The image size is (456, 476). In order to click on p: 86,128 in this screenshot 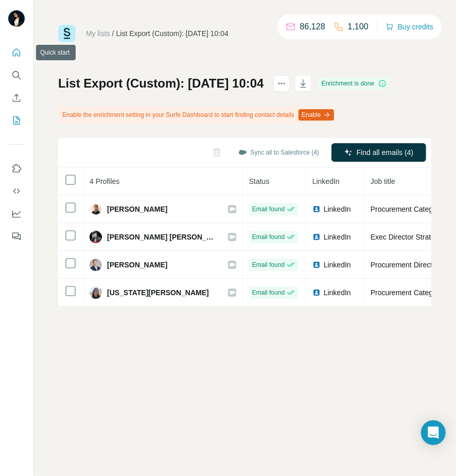, I will do `click(313, 27)`.